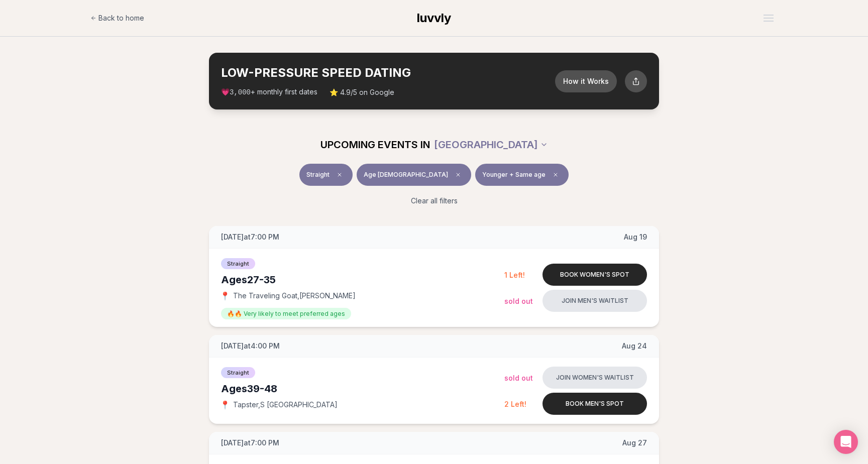  What do you see at coordinates (556, 175) in the screenshot?
I see `span: Clear preference` at bounding box center [556, 175].